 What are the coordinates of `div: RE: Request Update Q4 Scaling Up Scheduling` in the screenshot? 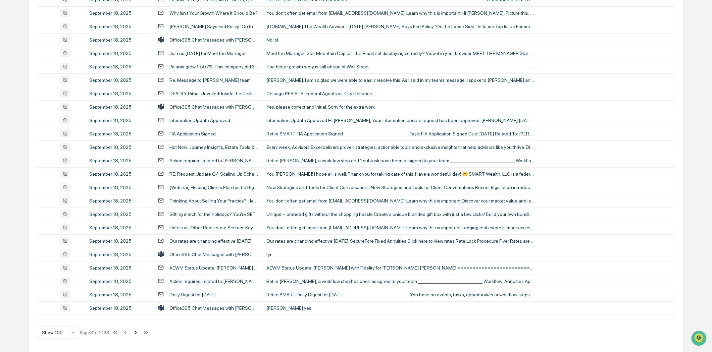 It's located at (214, 174).